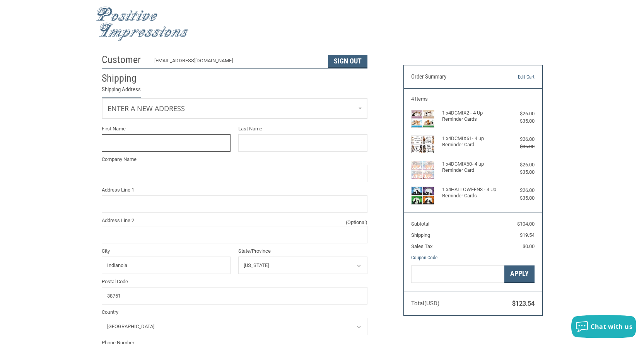  What do you see at coordinates (234, 109) in the screenshot?
I see `a: Enter or select a different address` at bounding box center [234, 109].